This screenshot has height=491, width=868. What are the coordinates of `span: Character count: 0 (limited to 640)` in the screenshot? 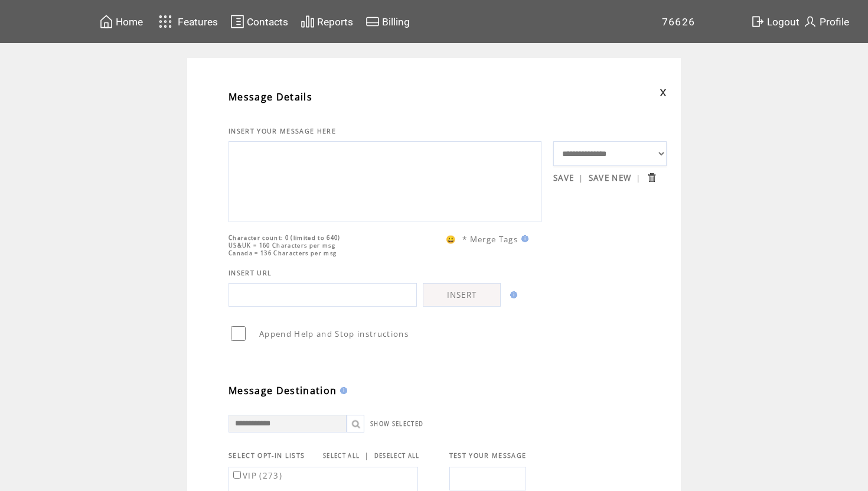 It's located at (285, 237).